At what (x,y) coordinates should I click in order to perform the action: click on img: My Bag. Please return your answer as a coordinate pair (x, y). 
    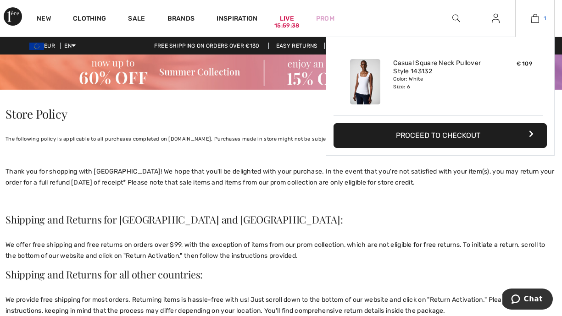
    Looking at the image, I should click on (535, 18).